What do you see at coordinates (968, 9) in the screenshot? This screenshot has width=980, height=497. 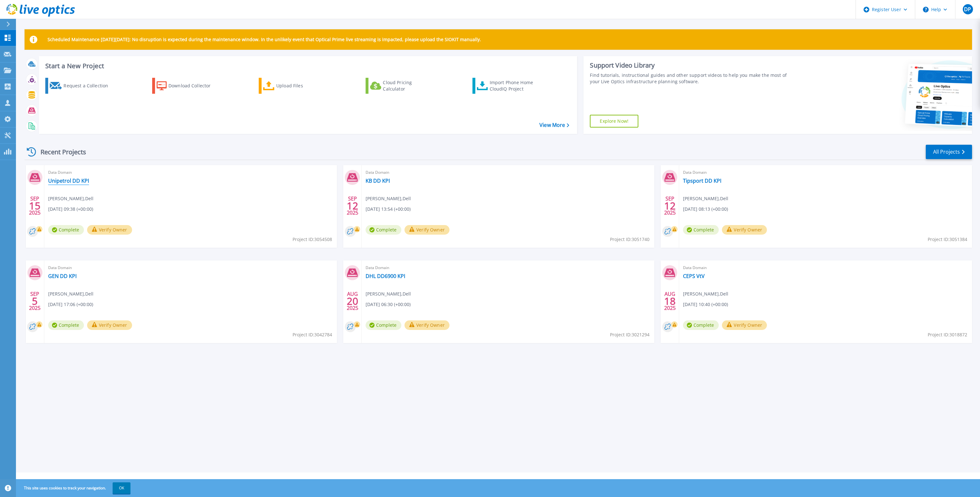 I see `span: DP` at bounding box center [968, 9].